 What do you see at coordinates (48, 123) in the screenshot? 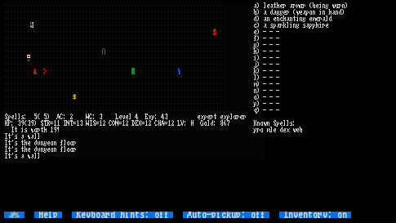
I see `div: R` at bounding box center [48, 123].